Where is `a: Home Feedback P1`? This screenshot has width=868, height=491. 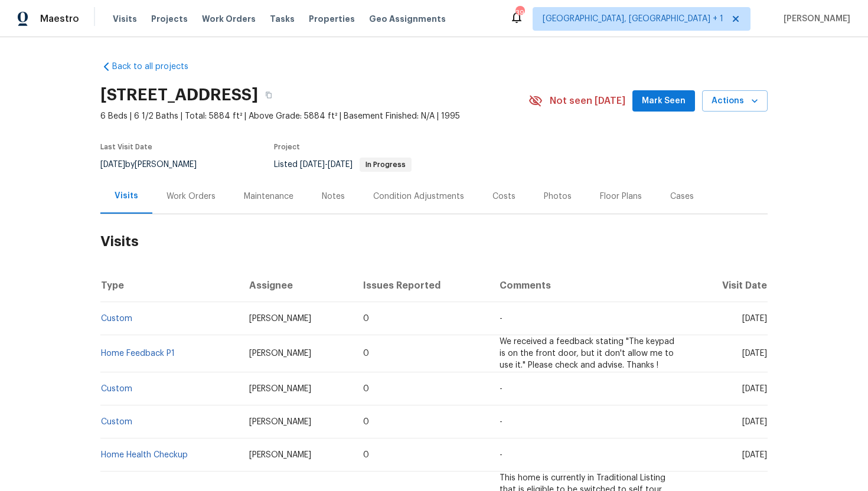
a: Home Feedback P1 is located at coordinates (137, 354).